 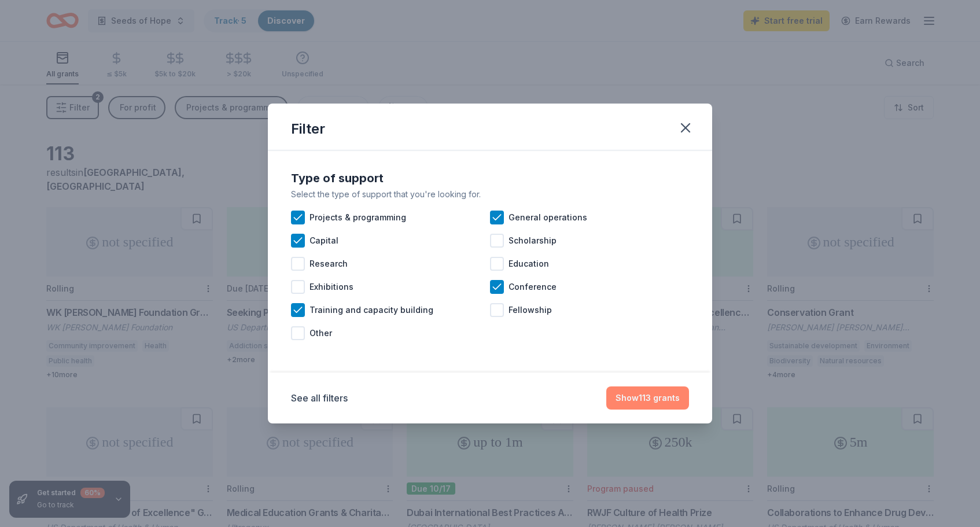 I want to click on span: Exhibitions, so click(x=332, y=287).